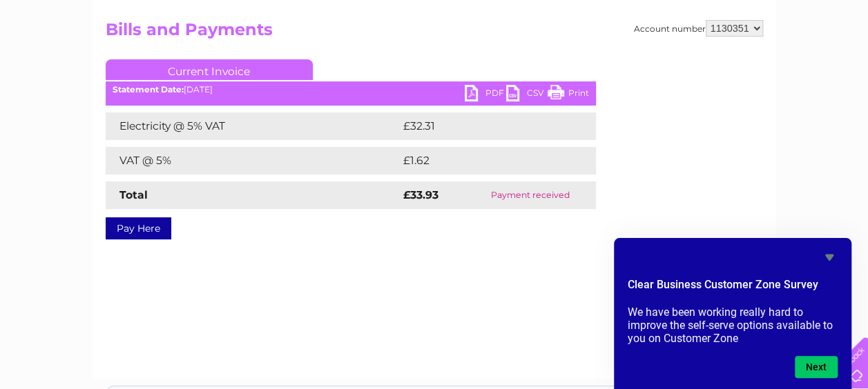 This screenshot has height=389, width=868. I want to click on span: 0333 014 3131, so click(655, 15).